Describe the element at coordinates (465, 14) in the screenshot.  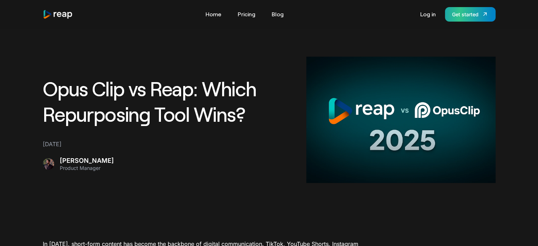
I see `div: Get started` at that location.